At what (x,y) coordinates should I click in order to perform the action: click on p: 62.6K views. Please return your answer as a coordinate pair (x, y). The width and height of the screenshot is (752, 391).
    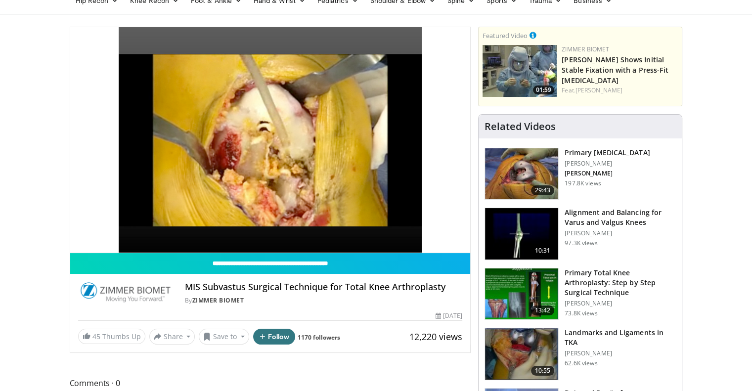
    Looking at the image, I should click on (581, 363).